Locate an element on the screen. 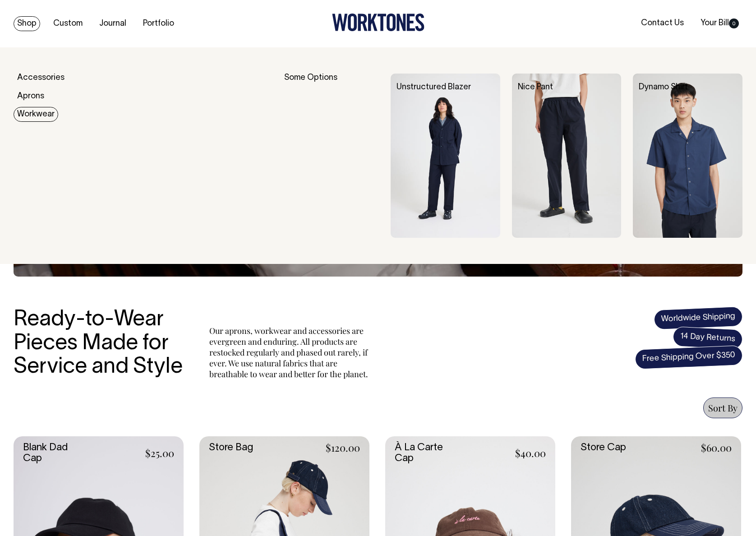 This screenshot has height=536, width=756. a: Portfolio is located at coordinates (158, 24).